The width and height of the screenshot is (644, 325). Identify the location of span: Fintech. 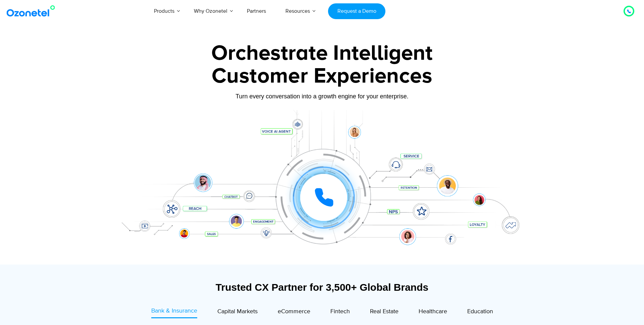
(340, 312).